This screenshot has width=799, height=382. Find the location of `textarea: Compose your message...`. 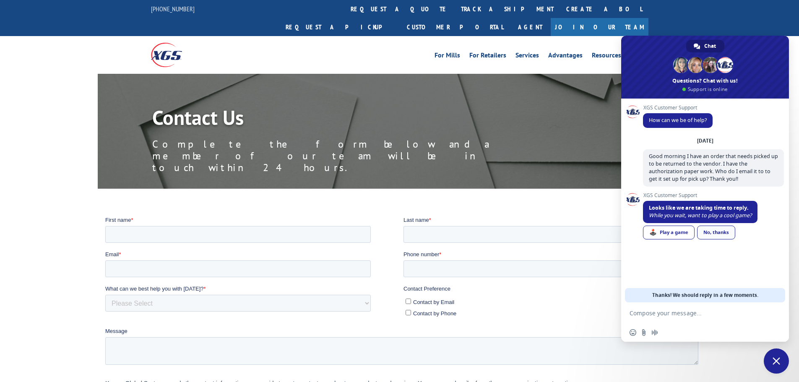

textarea: Compose your message... is located at coordinates (697, 313).